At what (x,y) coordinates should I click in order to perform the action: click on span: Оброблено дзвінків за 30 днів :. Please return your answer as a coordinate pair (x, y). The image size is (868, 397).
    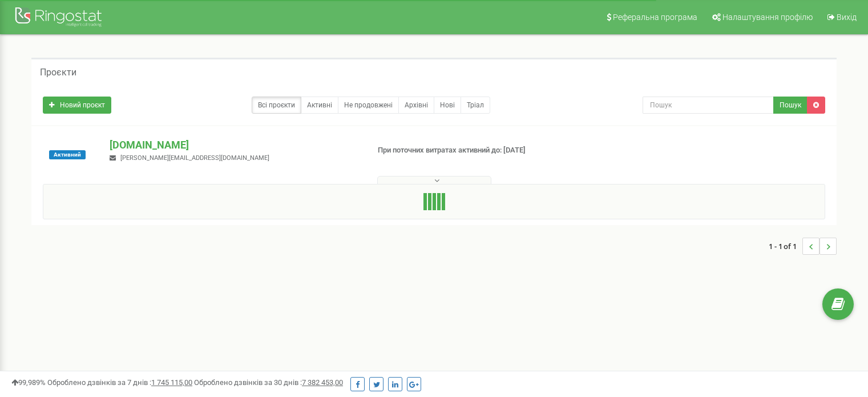
    Looking at the image, I should click on (268, 382).